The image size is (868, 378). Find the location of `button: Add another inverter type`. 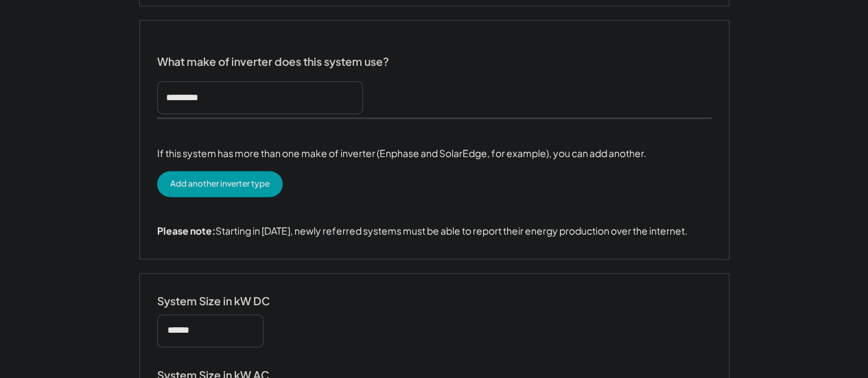

button: Add another inverter type is located at coordinates (220, 184).